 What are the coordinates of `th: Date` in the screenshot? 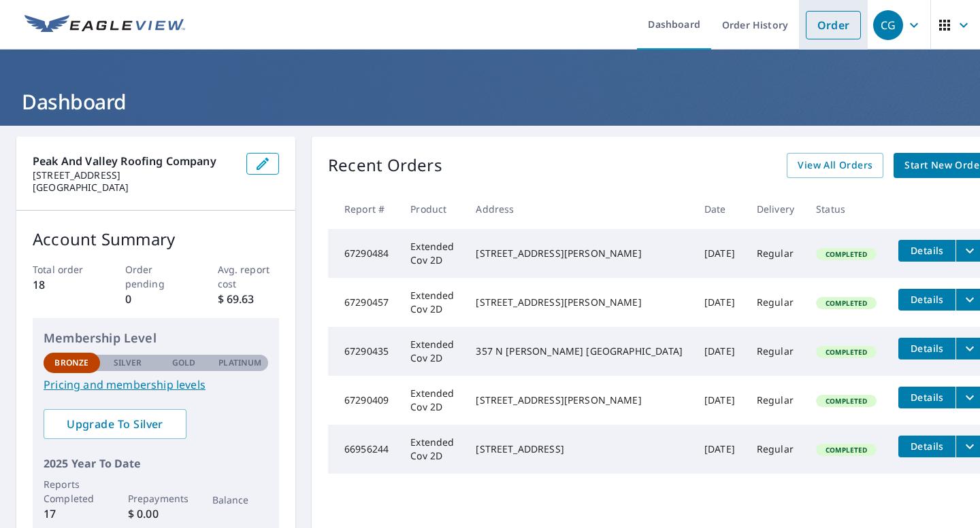 It's located at (719, 209).